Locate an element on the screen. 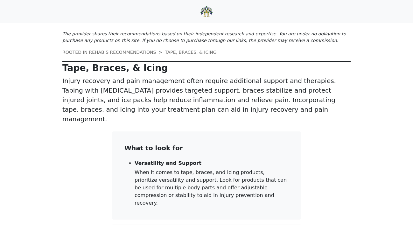 This screenshot has width=413, height=225. p: Versatility and Support is located at coordinates (211, 163).